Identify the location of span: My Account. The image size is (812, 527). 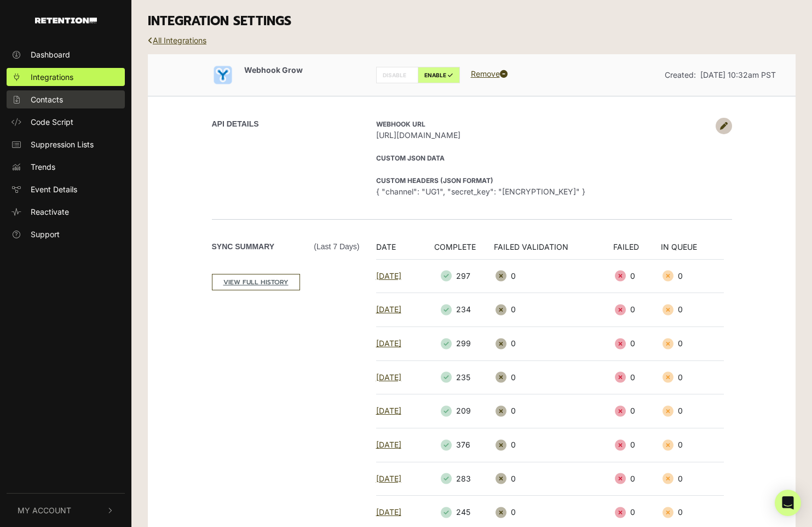
(44, 510).